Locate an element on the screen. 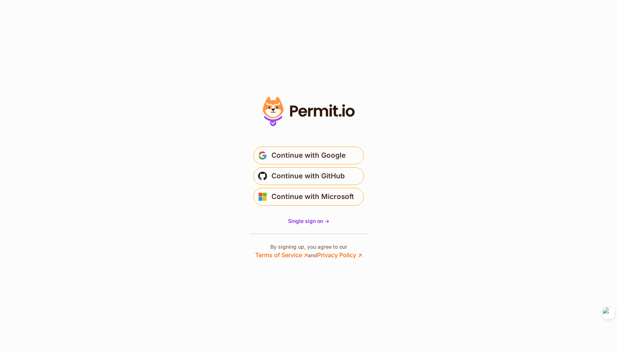  button: Continue with Google is located at coordinates (308, 156).